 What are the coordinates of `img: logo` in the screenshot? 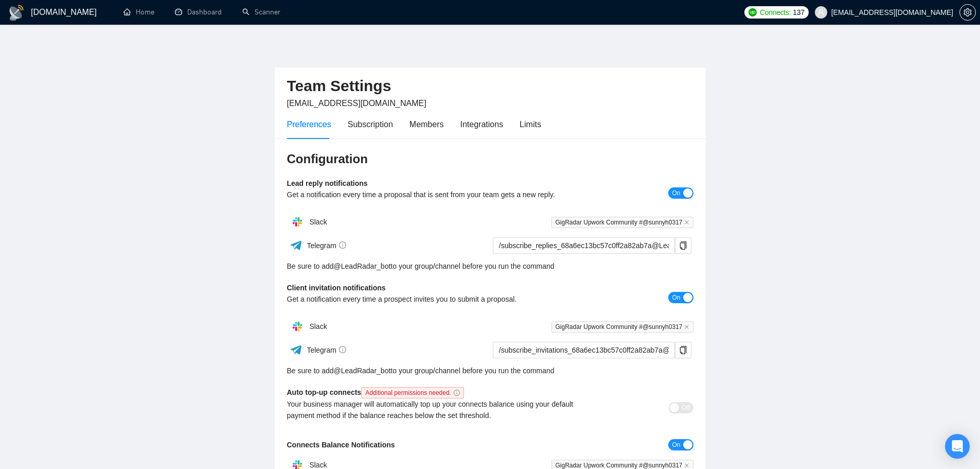 It's located at (16, 13).